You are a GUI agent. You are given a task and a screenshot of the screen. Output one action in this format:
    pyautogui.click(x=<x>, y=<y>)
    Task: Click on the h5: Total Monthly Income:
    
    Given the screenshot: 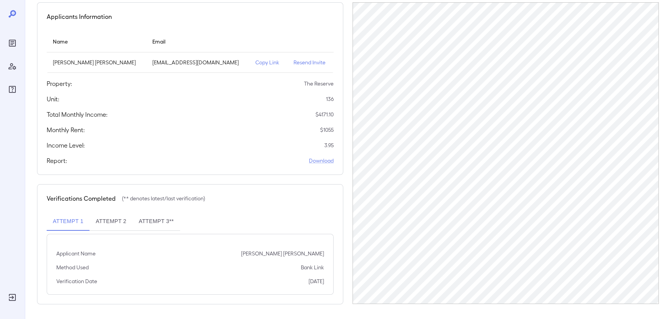 What is the action you would take?
    pyautogui.click(x=77, y=115)
    